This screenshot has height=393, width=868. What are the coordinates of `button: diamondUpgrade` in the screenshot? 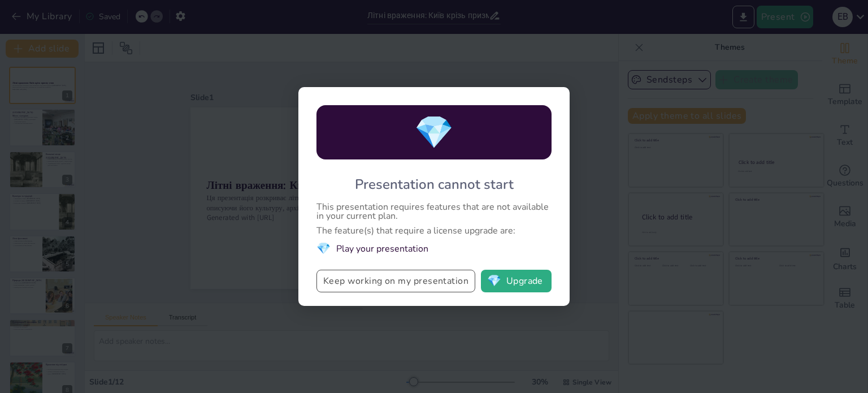 It's located at (516, 281).